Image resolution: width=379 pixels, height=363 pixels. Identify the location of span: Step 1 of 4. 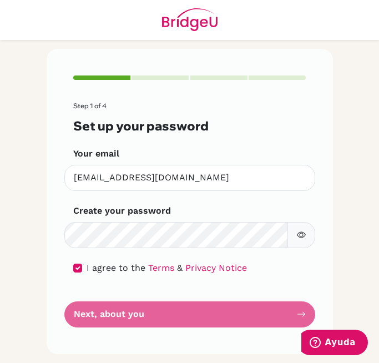
(90, 105).